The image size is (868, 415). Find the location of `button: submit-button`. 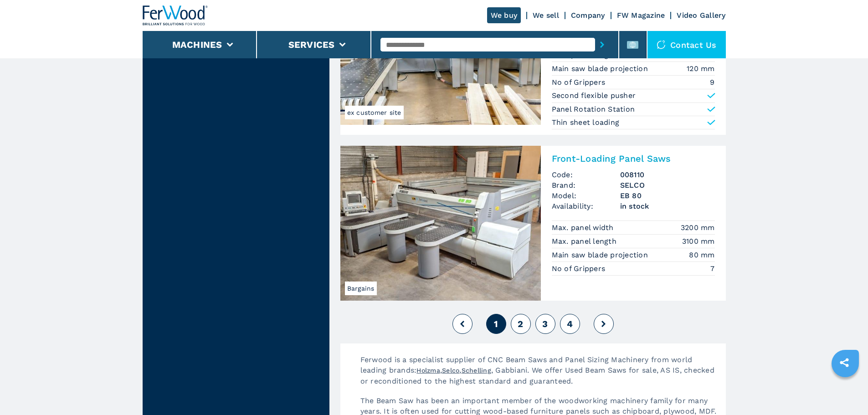

button: submit-button is located at coordinates (601, 45).